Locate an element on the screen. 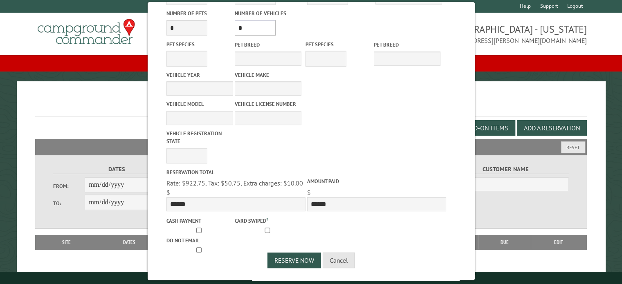 Image resolution: width=622 pixels, height=284 pixels. label: Reservation Total is located at coordinates (235, 172).